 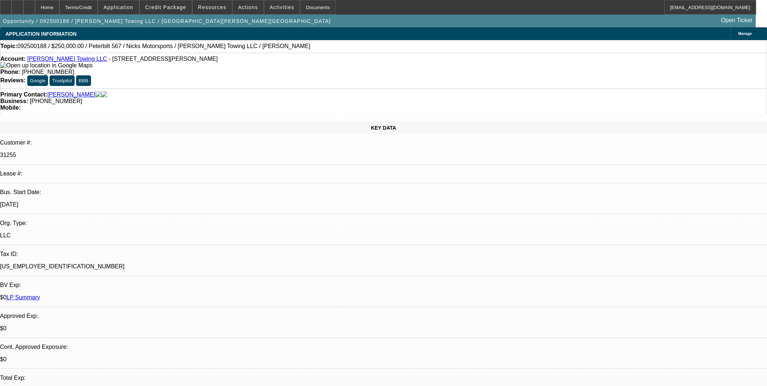 I want to click on span: Manage, so click(x=745, y=34).